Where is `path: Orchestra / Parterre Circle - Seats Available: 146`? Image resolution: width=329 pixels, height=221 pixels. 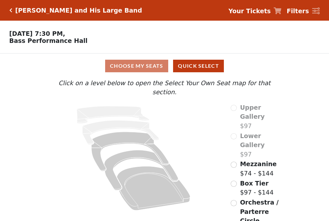
path: Orchestra / Parterre Circle - Seats Available: 146 is located at coordinates (153, 188).